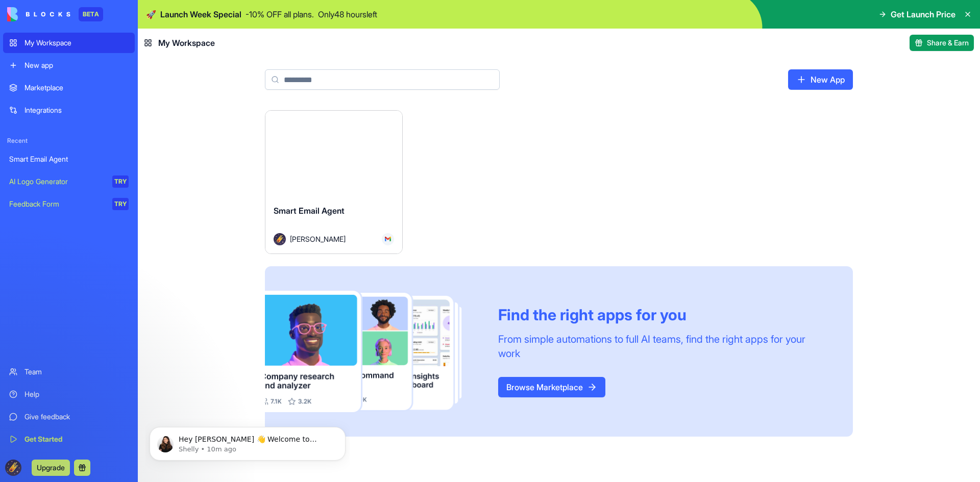 The height and width of the screenshot is (482, 980). What do you see at coordinates (69, 87) in the screenshot?
I see `a: Marketplace` at bounding box center [69, 87].